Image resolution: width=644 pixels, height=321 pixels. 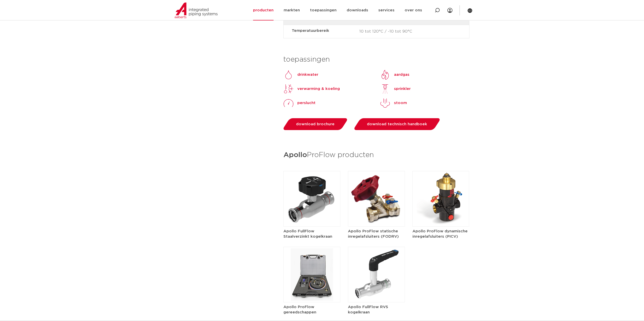 What do you see at coordinates (376, 218) in the screenshot?
I see `a: Apollo ProFlow statische inregelafsluiters (FODRV)` at bounding box center [376, 218].